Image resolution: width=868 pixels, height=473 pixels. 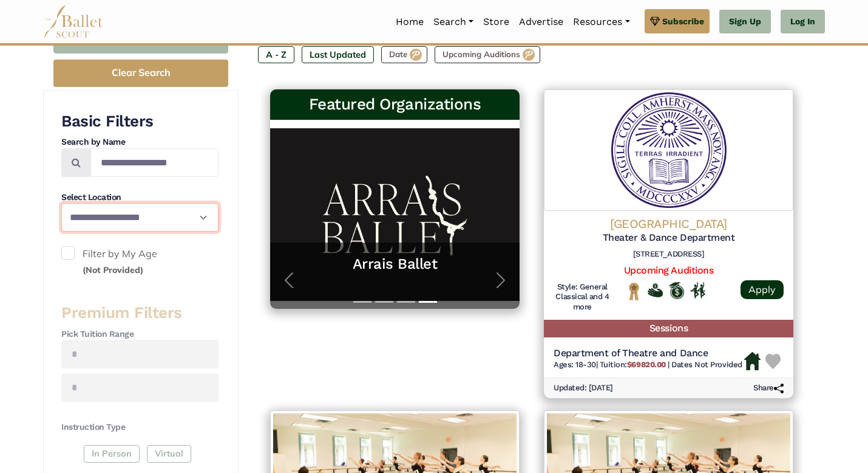 I want to click on button: Slide 4, so click(x=428, y=301).